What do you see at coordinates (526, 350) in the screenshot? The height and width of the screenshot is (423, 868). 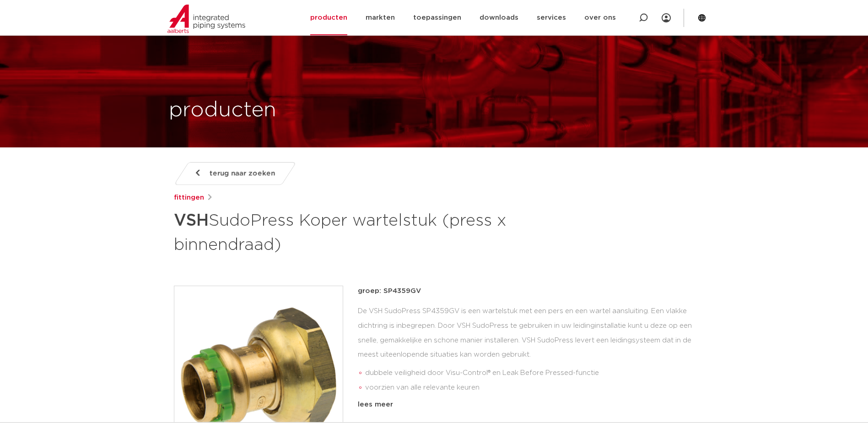 I see `div: De VSH SudoPress SP4359GV is een wartelstuk met een pers en een wartel aansluiting. Een vlakke di...` at bounding box center [526, 350].